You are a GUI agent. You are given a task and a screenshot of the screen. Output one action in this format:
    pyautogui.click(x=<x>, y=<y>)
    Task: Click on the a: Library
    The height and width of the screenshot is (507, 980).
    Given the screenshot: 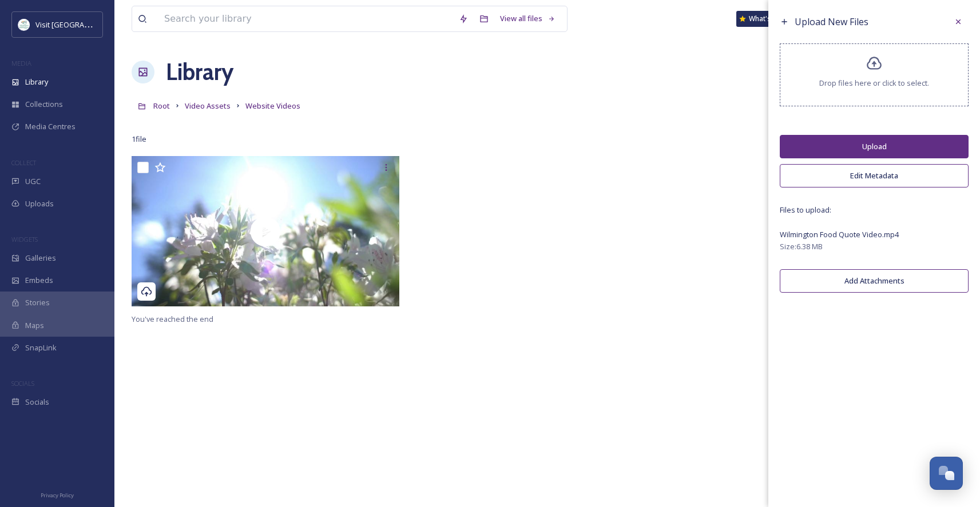 What is the action you would take?
    pyautogui.click(x=200, y=72)
    